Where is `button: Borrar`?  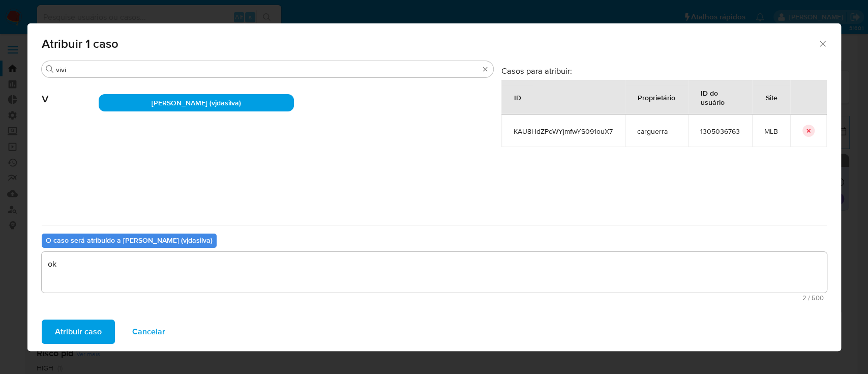 button: Borrar is located at coordinates (485, 69).